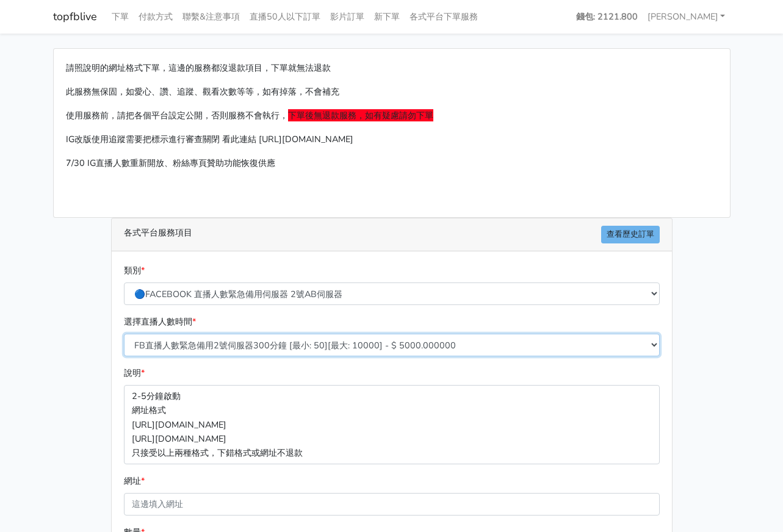 This screenshot has width=783, height=532. Describe the element at coordinates (75, 17) in the screenshot. I see `a: topfblive` at that location.